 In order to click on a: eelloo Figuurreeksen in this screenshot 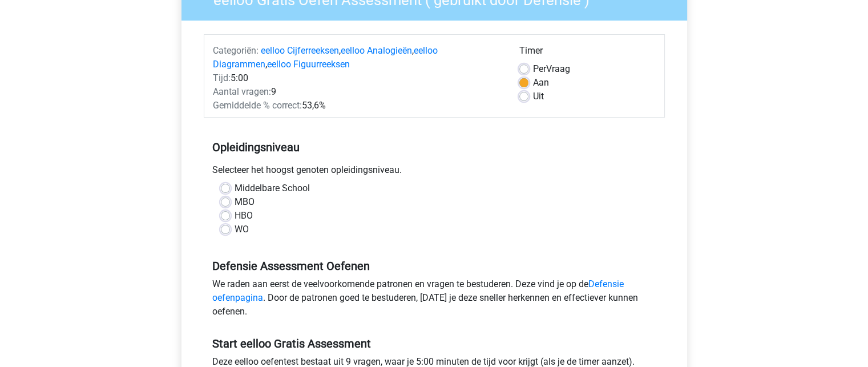, I will do `click(308, 64)`.